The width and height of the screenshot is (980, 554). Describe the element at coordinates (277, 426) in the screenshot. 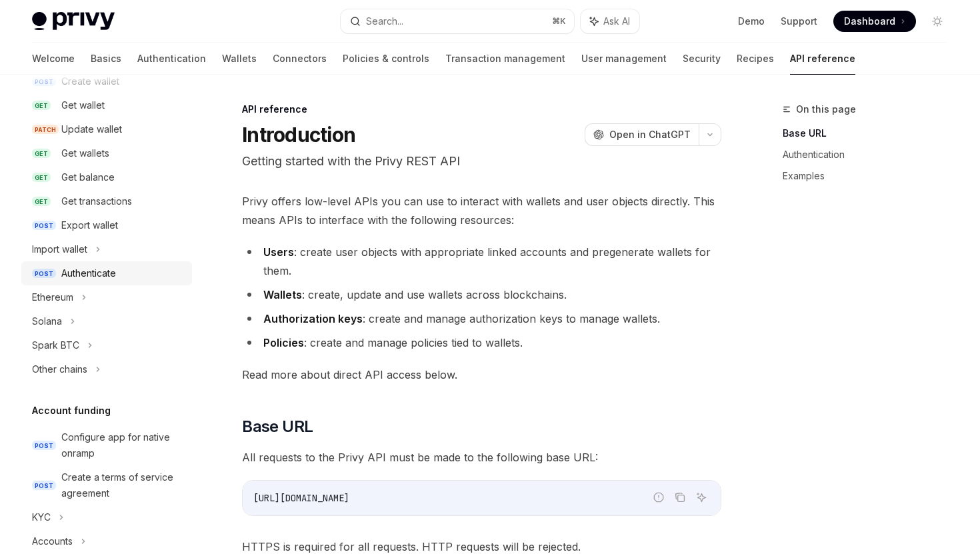

I see `span: Base URL` at that location.